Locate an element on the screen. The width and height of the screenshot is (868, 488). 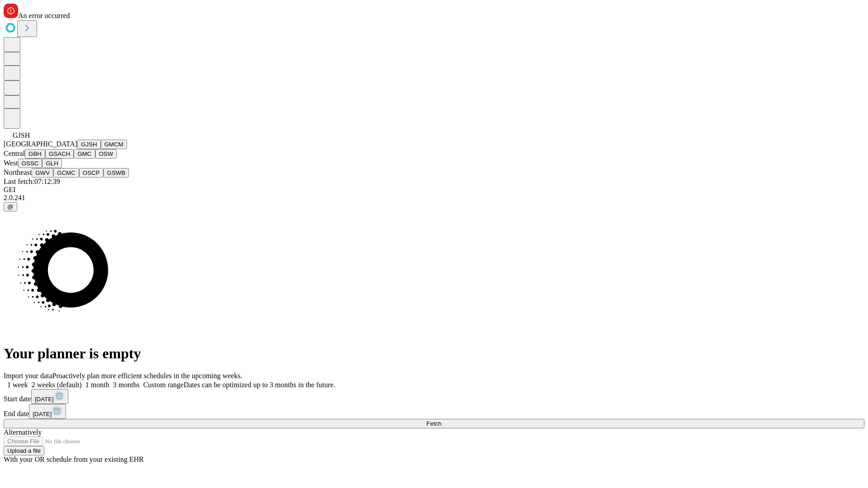
span: Northeast is located at coordinates (18, 172).